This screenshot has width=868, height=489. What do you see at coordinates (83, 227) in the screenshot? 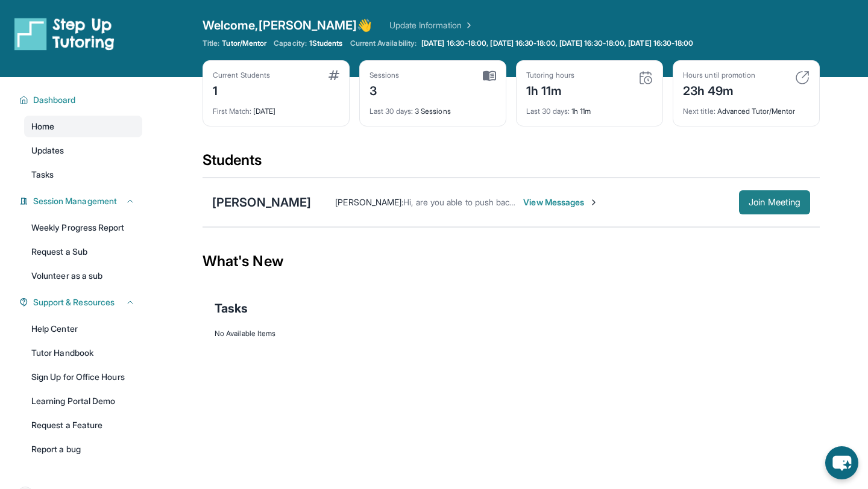
I see `a: Weekly Progress Report` at bounding box center [83, 227].